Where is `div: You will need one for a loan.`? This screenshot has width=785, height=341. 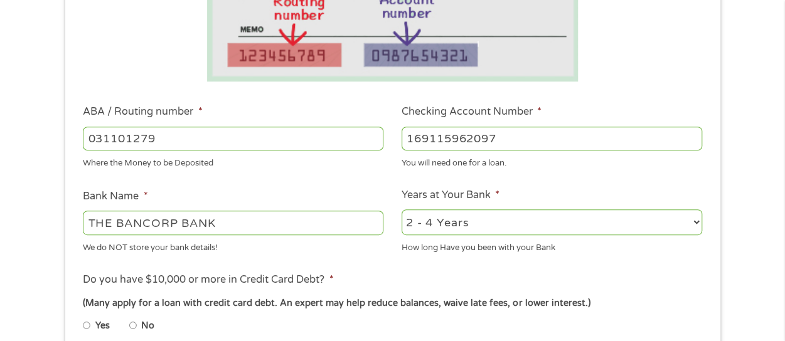 div: You will need one for a loan. is located at coordinates (552, 161).